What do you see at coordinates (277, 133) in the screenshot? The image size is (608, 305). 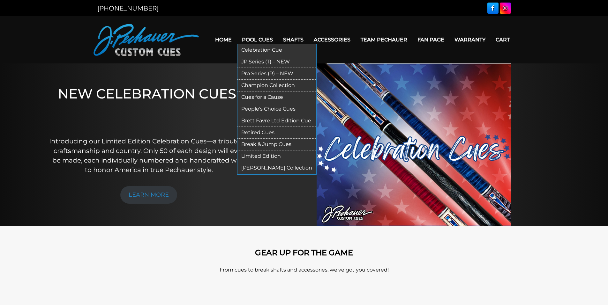 I see `a: Retired Cues` at bounding box center [277, 133].